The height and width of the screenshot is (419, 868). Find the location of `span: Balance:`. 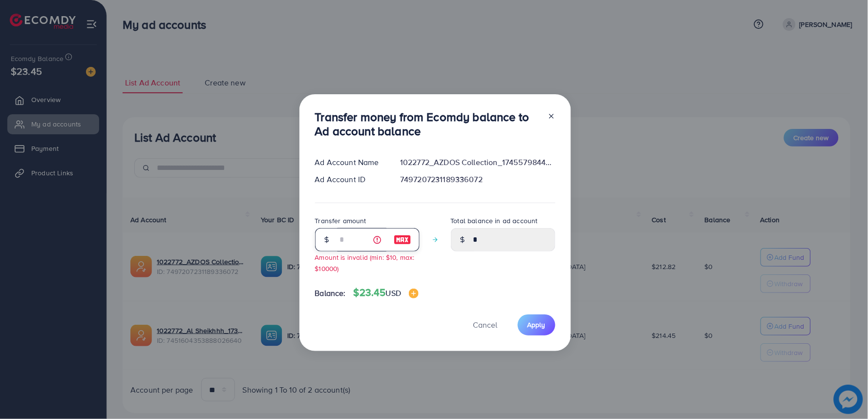

span: Balance: is located at coordinates (331, 293).